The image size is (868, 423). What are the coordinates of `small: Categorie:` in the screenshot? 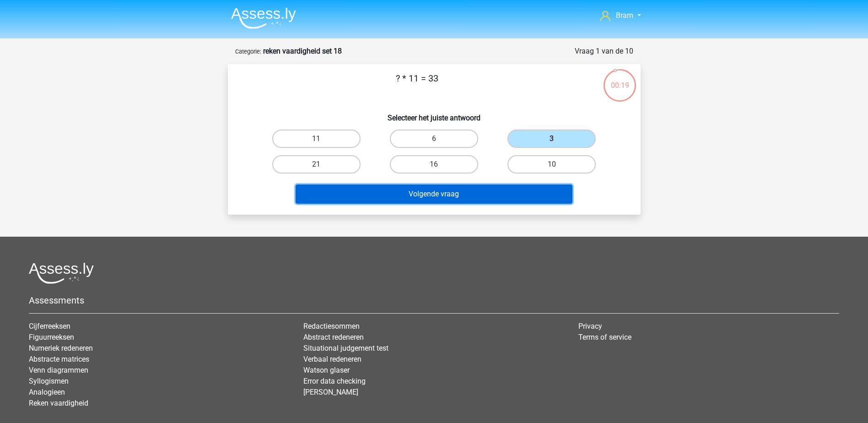 It's located at (248, 51).